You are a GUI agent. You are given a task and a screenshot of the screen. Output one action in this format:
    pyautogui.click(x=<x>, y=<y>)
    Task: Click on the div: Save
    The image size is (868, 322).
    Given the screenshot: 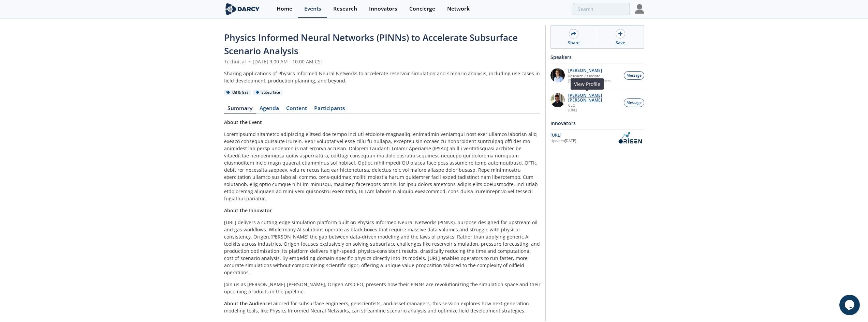 What is the action you would take?
    pyautogui.click(x=621, y=43)
    